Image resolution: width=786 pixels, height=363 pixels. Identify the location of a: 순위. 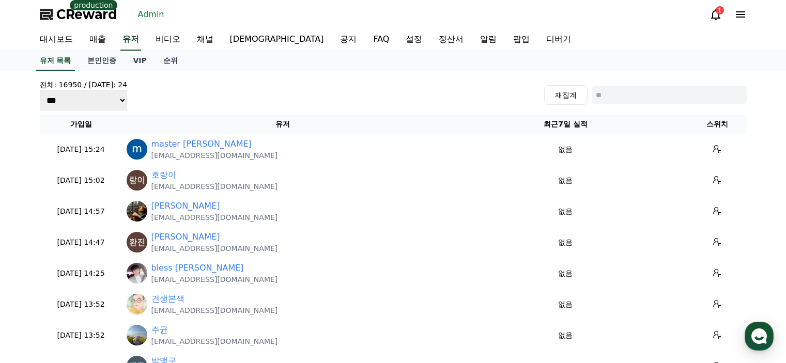
(170, 61).